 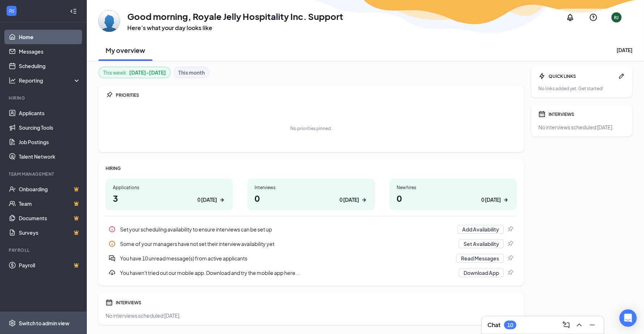 I want to click on a: DownloadYou haven't tried out our mobile app. Download and try the mobile app here...Download AppPin, so click(x=311, y=273).